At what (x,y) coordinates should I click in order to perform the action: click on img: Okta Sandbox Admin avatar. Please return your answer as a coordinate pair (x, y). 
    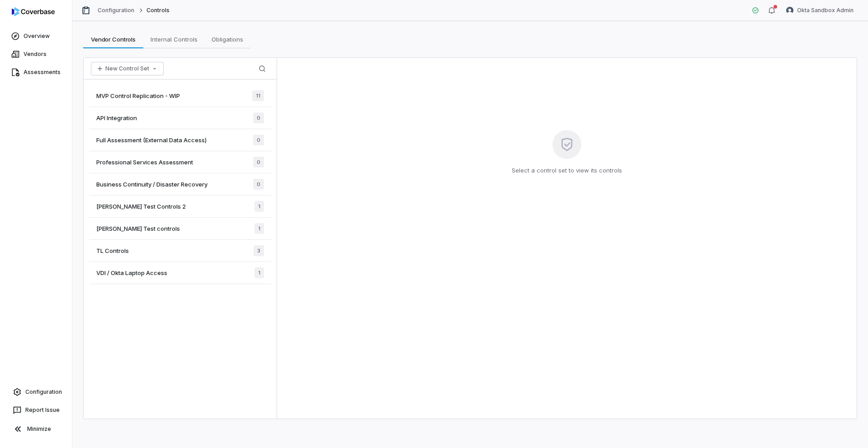
    Looking at the image, I should click on (790, 11).